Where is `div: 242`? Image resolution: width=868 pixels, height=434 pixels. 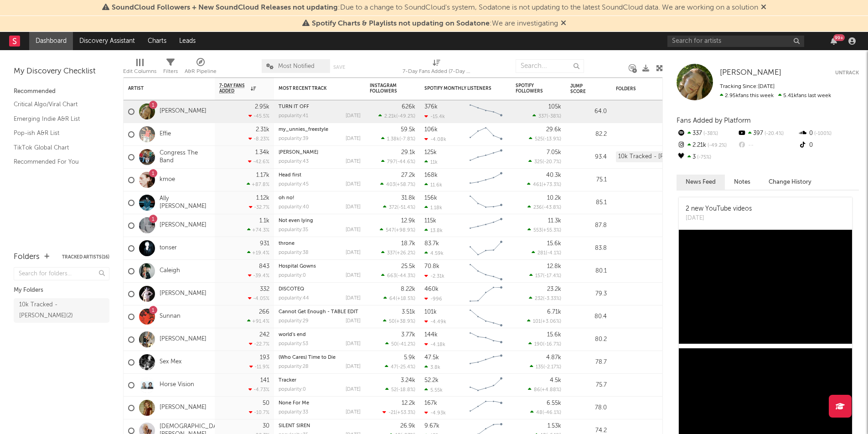 div: 242 is located at coordinates (265, 334).